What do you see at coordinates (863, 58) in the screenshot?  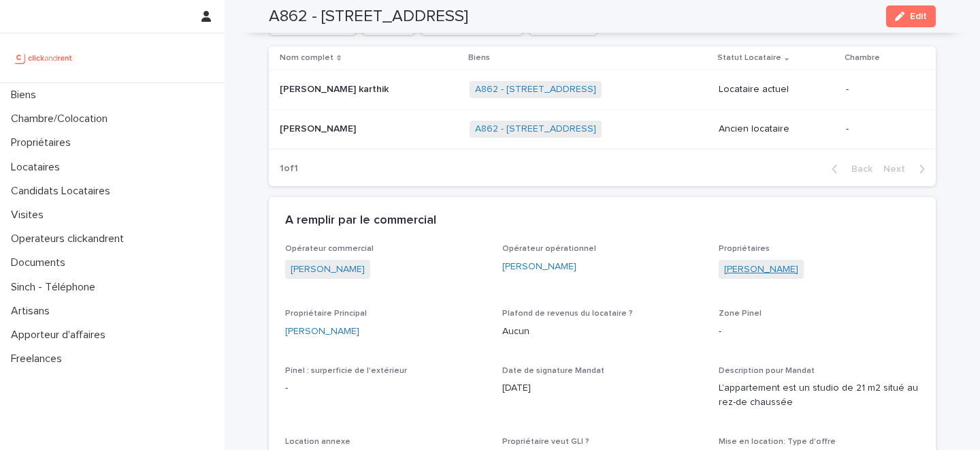 I see `p: Chambre` at bounding box center [863, 58].